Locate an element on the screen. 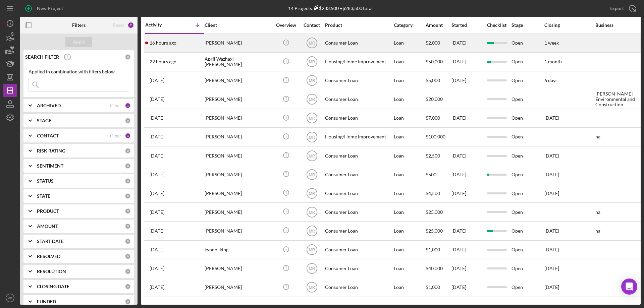  span: $40,000 is located at coordinates (434, 268).